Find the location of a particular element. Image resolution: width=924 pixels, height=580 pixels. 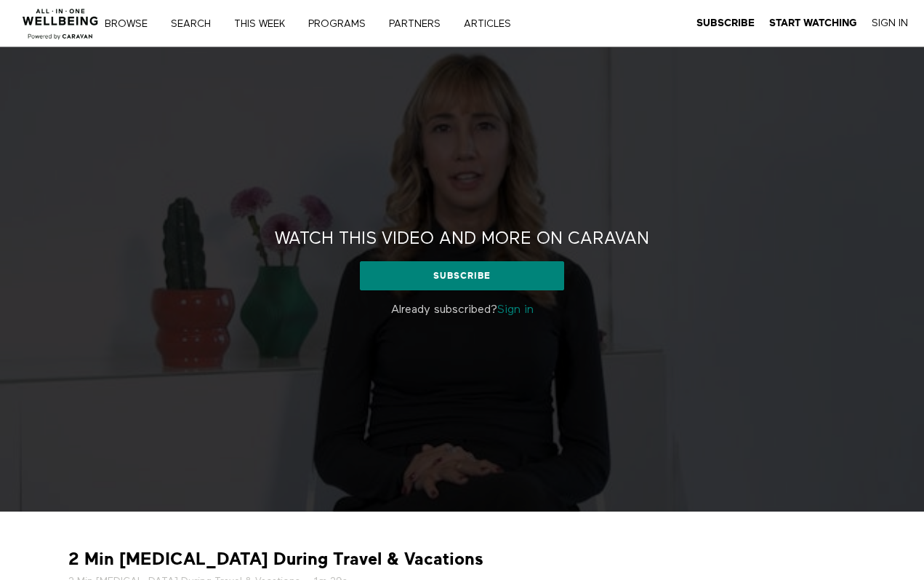

nav: Primary is located at coordinates (328, 23).